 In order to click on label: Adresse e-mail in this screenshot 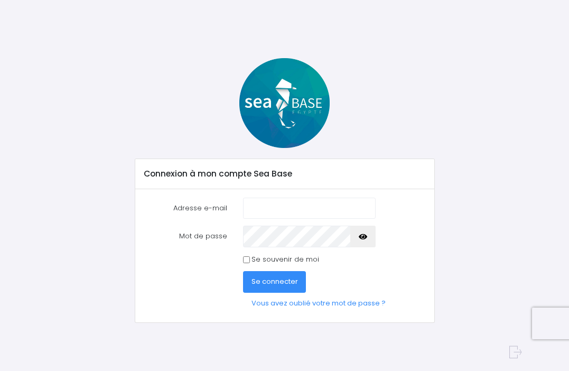, I will do `click(185, 208)`.